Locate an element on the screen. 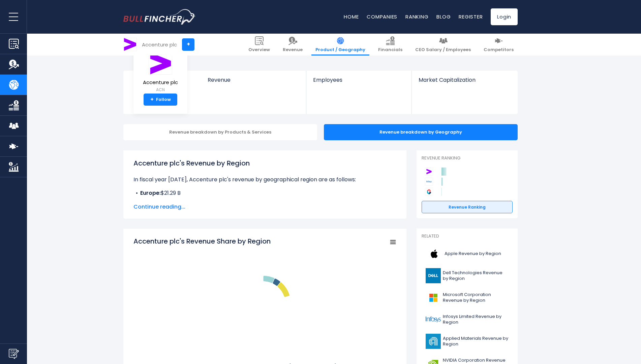 This screenshot has height=364, width=641. a: Home is located at coordinates (352, 17).